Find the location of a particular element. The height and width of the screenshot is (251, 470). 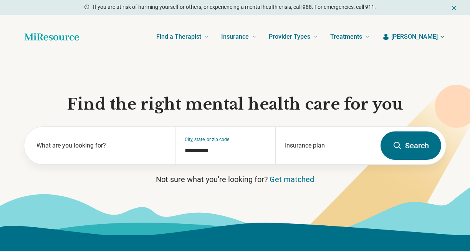

a: Provider Types is located at coordinates (293, 37).